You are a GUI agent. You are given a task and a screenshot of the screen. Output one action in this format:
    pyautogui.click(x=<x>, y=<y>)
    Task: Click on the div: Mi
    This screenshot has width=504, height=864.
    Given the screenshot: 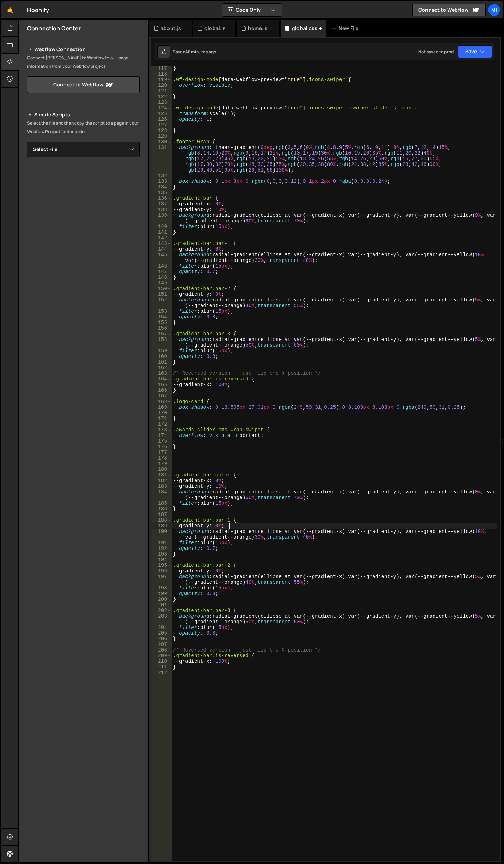 What is the action you would take?
    pyautogui.click(x=495, y=9)
    